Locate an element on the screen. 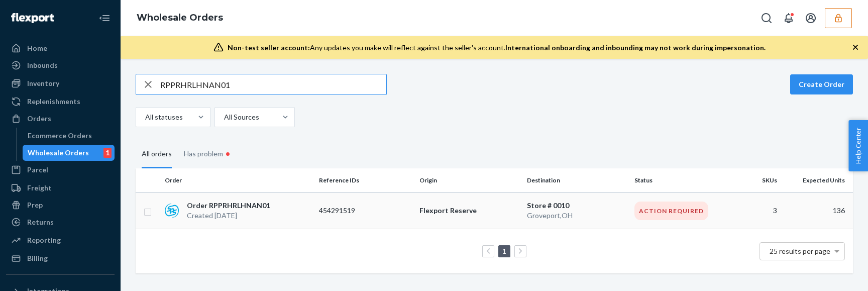 The height and width of the screenshot is (291, 868). div: Orders is located at coordinates (39, 119).